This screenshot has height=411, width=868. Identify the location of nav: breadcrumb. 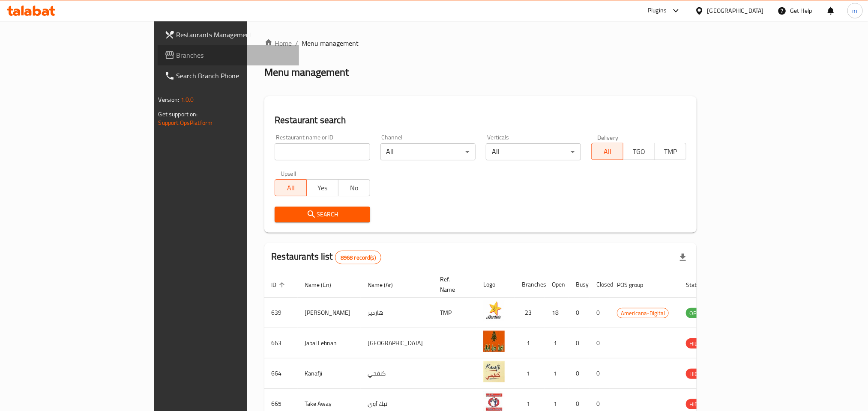
(480, 43).